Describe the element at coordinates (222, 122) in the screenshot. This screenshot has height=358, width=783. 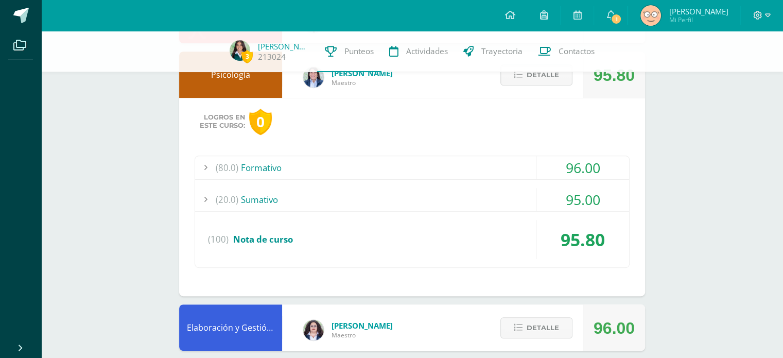
I see `span: Logros en este curso:` at that location.